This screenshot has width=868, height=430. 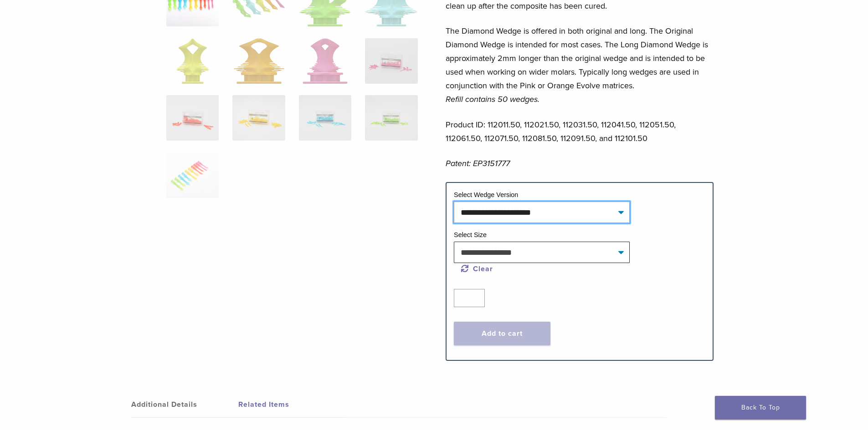 I want to click on img: Diamond Wedge and Long Diamond Wedge - Image 11, so click(x=325, y=118).